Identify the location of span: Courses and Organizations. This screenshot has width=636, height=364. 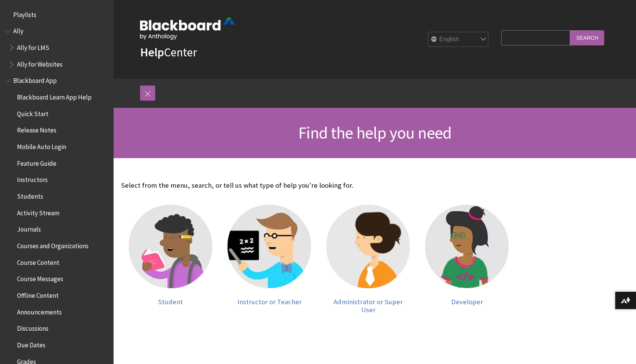
(53, 245).